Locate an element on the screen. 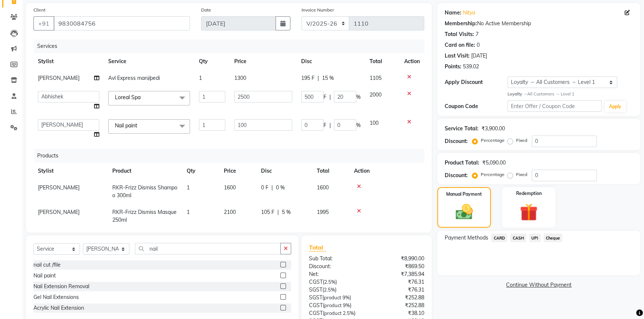 Image resolution: width=644 pixels, height=319 pixels. div: 7 is located at coordinates (477, 34).